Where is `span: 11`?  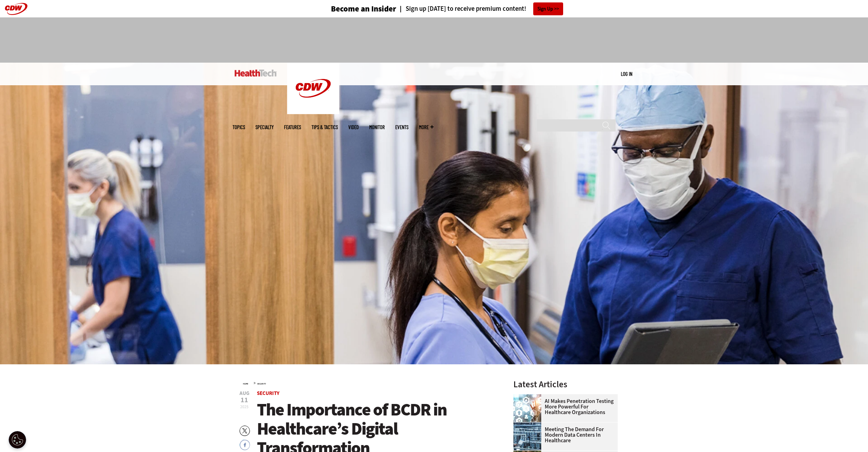 span: 11 is located at coordinates (244, 400).